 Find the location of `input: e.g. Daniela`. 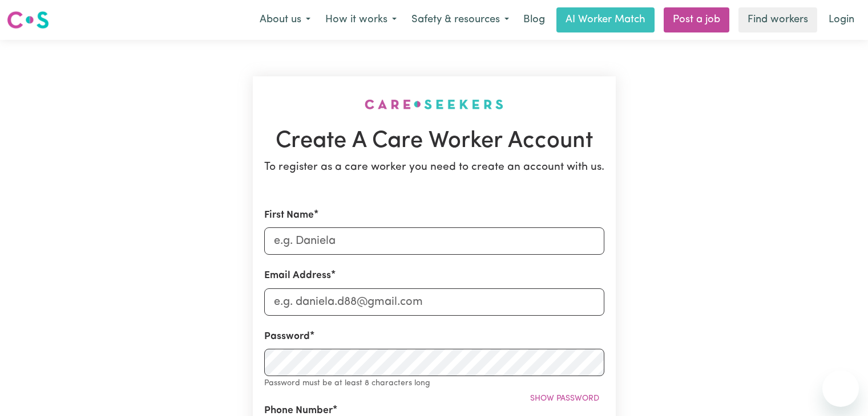

input: e.g. Daniela is located at coordinates (434, 241).